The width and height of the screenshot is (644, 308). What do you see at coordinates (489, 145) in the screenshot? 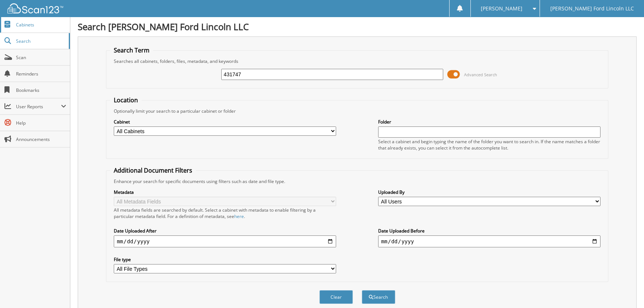
I see `div: Select a cabinet and begin typing the name of the folder you want to search in. If the name match...` at bounding box center [489, 145].